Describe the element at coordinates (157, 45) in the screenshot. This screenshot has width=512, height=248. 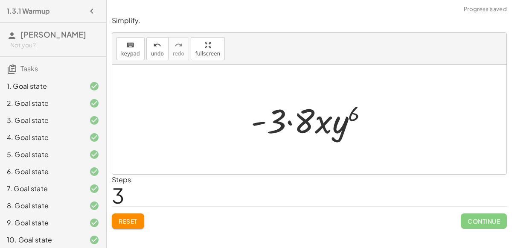
I see `i: undo` at that location.